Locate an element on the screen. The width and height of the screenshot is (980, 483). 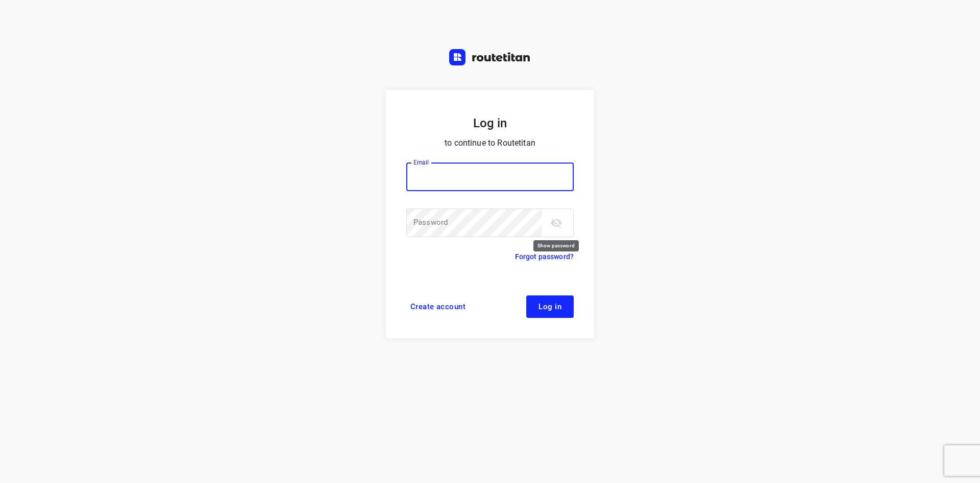
a: Create account is located at coordinates (438, 306).